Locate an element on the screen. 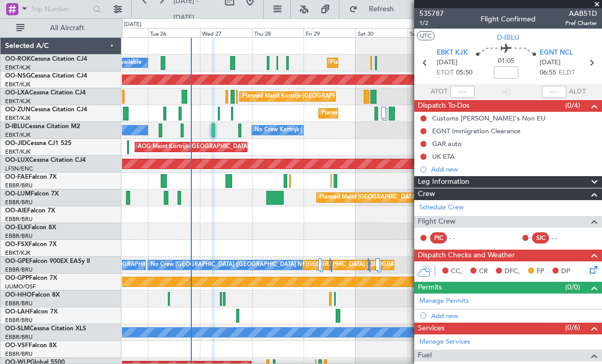 The image size is (602, 364). a: LFSN/ENC is located at coordinates (19, 168).